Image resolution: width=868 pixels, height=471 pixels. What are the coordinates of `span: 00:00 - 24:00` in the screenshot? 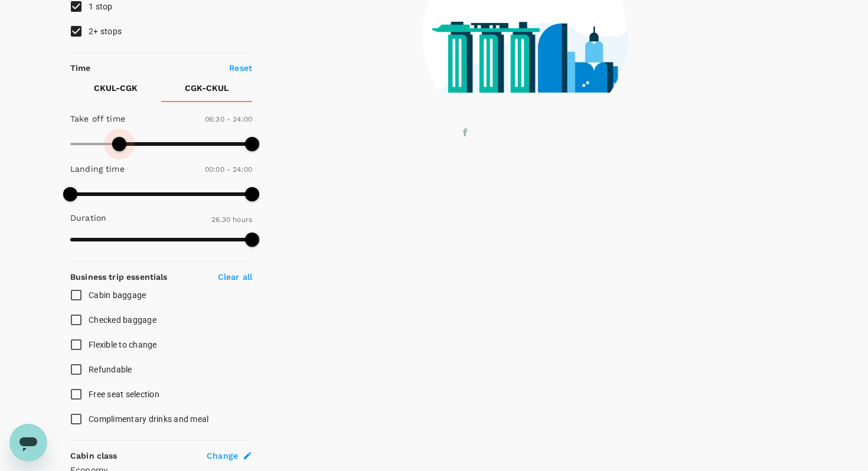 It's located at (228, 169).